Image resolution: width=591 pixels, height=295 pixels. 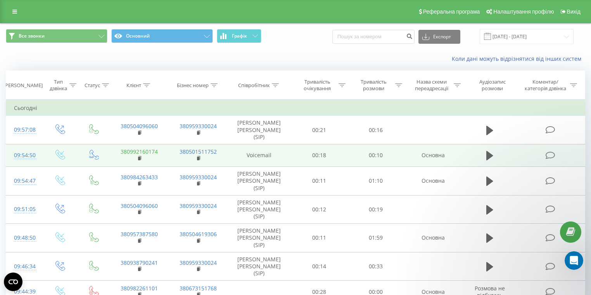 What do you see at coordinates (239, 36) in the screenshot?
I see `button: Графік` at bounding box center [239, 36].